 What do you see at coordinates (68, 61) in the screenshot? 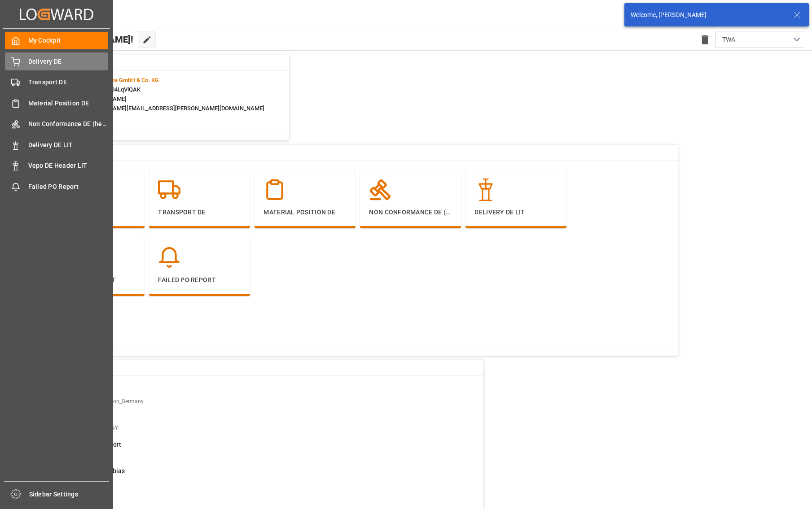
I see `span: Delivery DE` at bounding box center [68, 61].